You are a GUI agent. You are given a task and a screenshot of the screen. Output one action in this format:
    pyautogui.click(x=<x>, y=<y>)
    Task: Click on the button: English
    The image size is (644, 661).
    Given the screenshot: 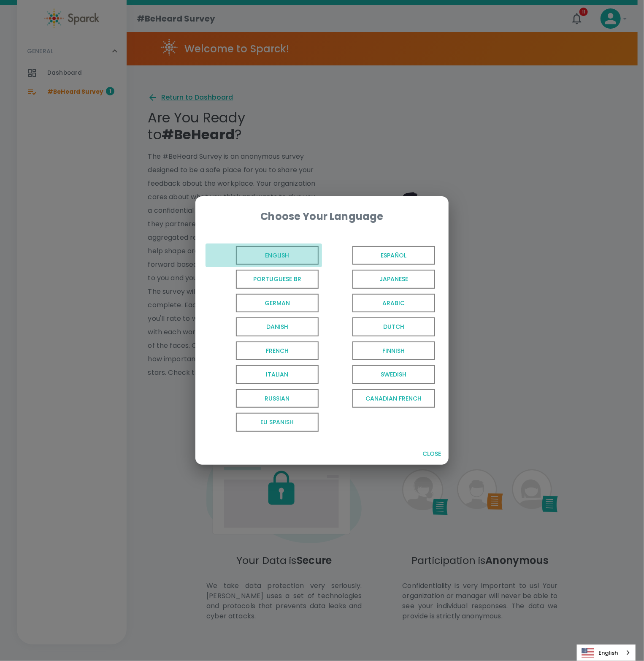 What is the action you would take?
    pyautogui.click(x=264, y=255)
    